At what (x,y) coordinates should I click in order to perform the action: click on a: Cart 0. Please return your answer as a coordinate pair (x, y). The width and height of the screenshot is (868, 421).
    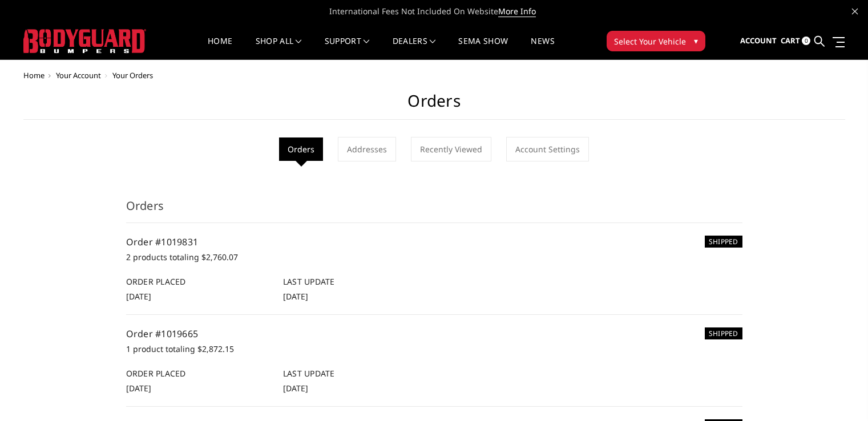
    Looking at the image, I should click on (795, 41).